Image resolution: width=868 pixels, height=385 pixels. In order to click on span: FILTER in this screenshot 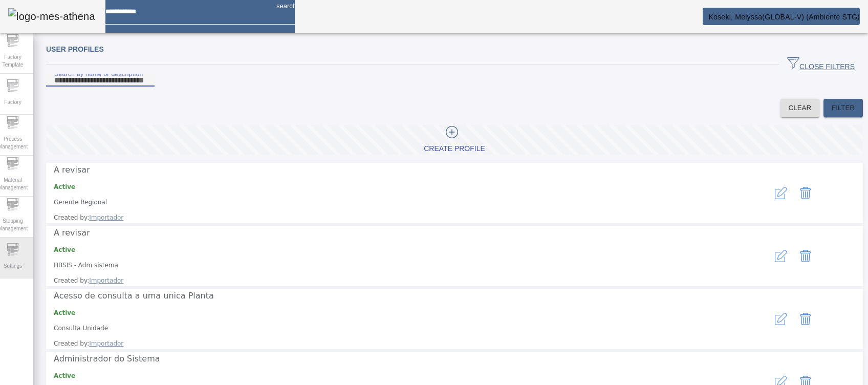, I will do `click(843, 108)`.